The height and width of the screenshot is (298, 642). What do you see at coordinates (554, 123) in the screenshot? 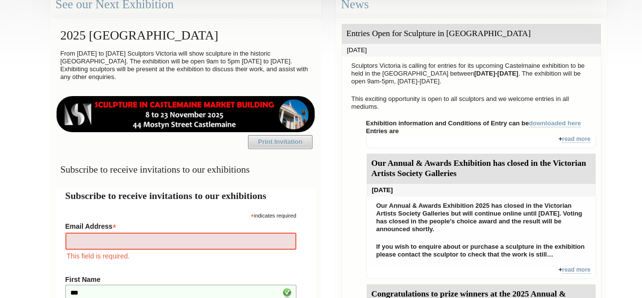
I see `a: downloaded here` at bounding box center [554, 123].